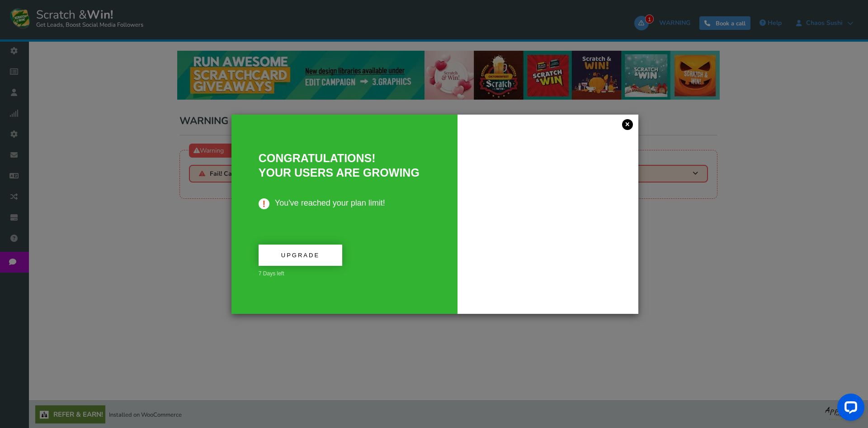 The height and width of the screenshot is (428, 868). What do you see at coordinates (300, 255) in the screenshot?
I see `span: Upgrade` at bounding box center [300, 255].